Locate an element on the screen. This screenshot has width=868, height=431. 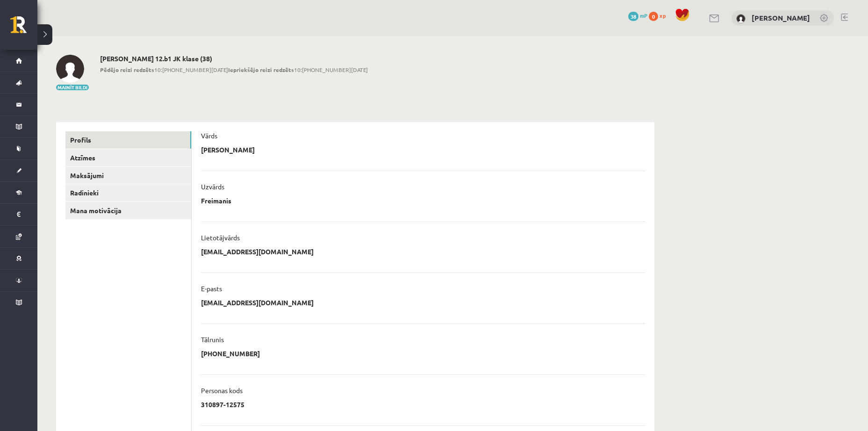
a: Atzīmes is located at coordinates (128, 157).